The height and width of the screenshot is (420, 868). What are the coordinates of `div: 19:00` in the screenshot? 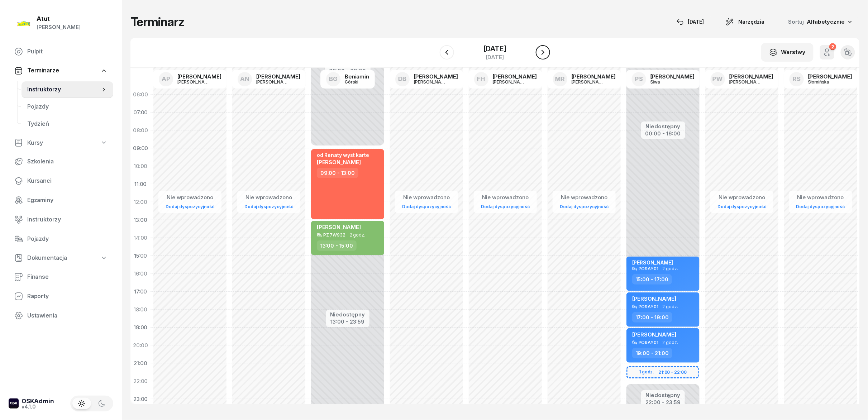 It's located at (140, 328).